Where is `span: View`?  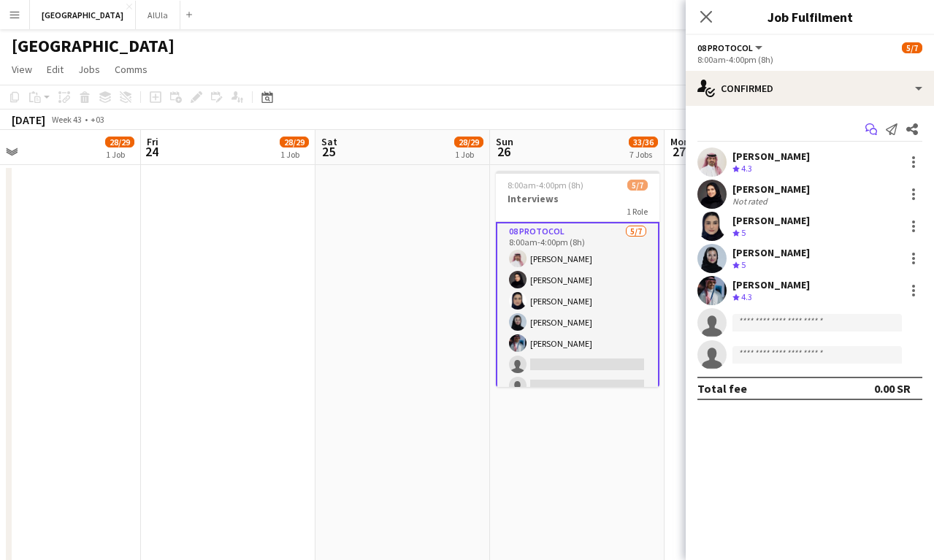 span: View is located at coordinates (22, 69).